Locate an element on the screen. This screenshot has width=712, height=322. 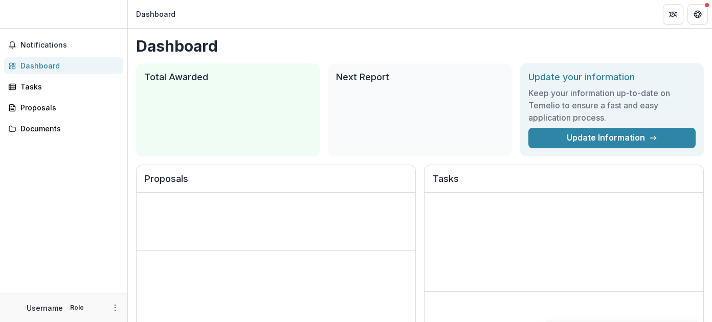
button: Notifications is located at coordinates (63, 45).